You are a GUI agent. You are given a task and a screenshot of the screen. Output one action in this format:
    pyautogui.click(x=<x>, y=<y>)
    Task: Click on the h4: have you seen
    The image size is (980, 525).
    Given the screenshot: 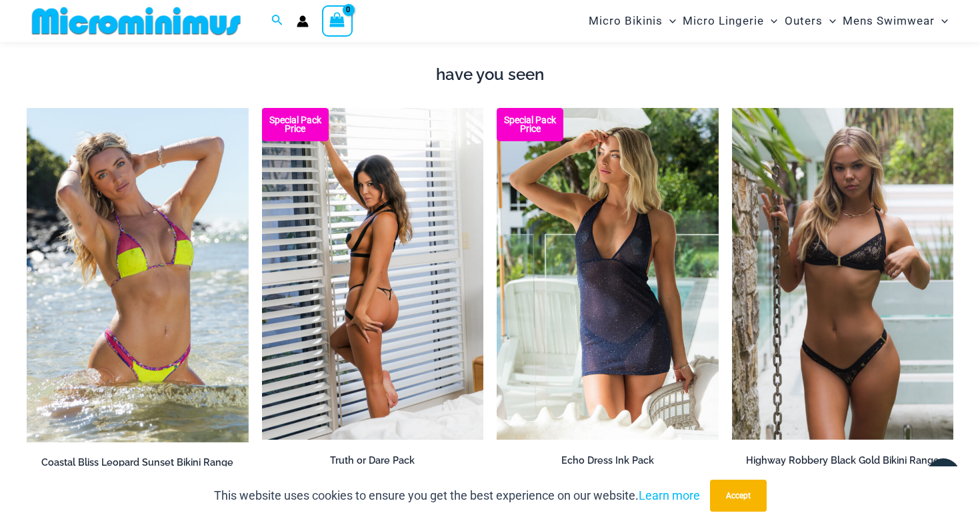 What is the action you would take?
    pyautogui.click(x=490, y=74)
    